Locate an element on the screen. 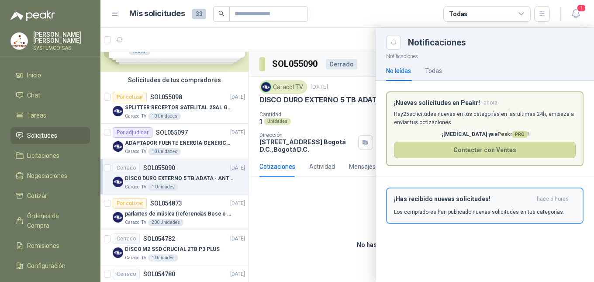 Image resolution: width=594 pixels, height=282 pixels. button: Close is located at coordinates (393, 42).